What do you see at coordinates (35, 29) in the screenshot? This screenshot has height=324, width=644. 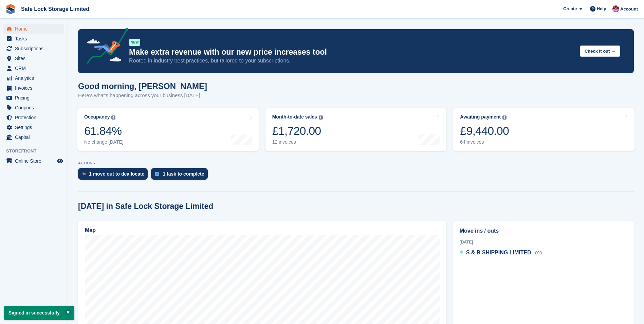 I see `span: Home` at bounding box center [35, 29].